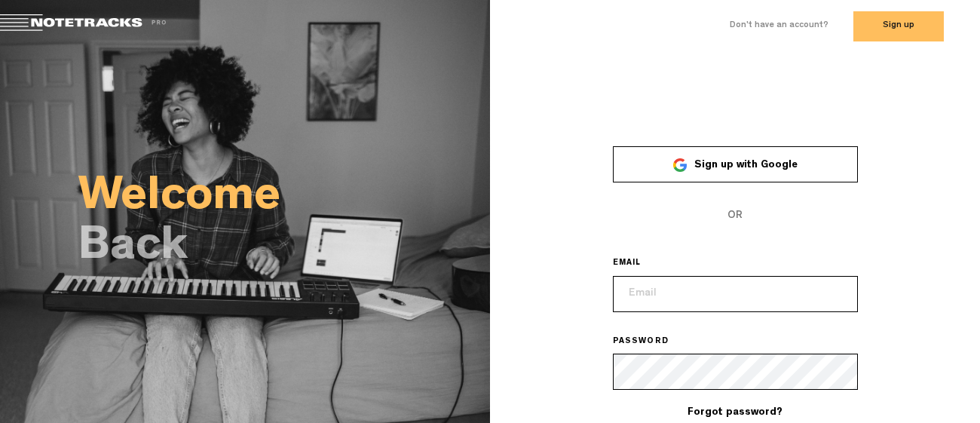 The height and width of the screenshot is (423, 980). What do you see at coordinates (284, 249) in the screenshot?
I see `h2: Back` at bounding box center [284, 249].